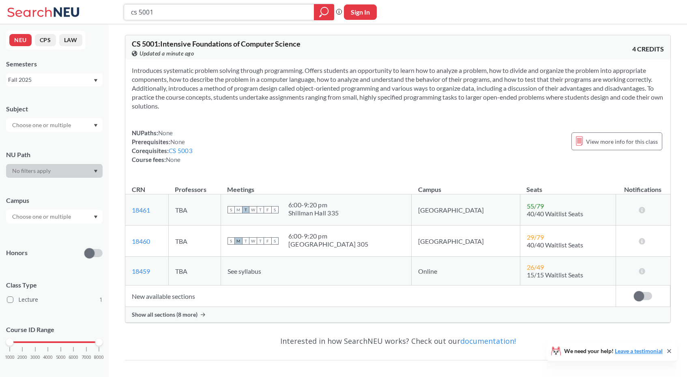 The image size is (687, 377). What do you see at coordinates (138, 190) in the screenshot?
I see `div: CRN` at bounding box center [138, 190].